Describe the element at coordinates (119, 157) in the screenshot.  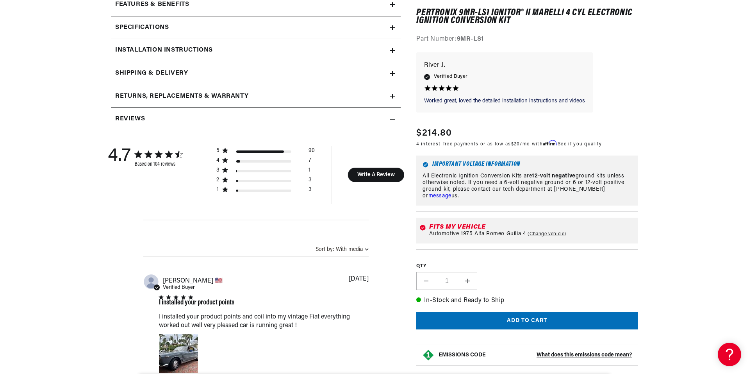
I see `div: 4.7` at that location.